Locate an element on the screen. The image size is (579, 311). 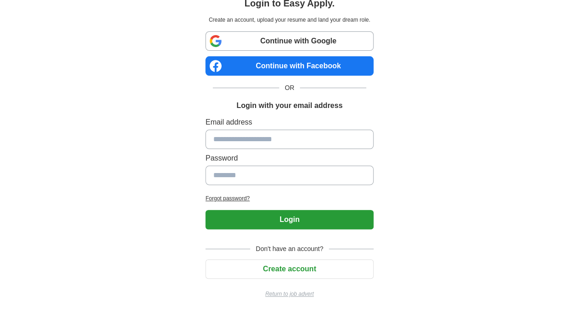
h1: Login with your email address is located at coordinates (289, 106).